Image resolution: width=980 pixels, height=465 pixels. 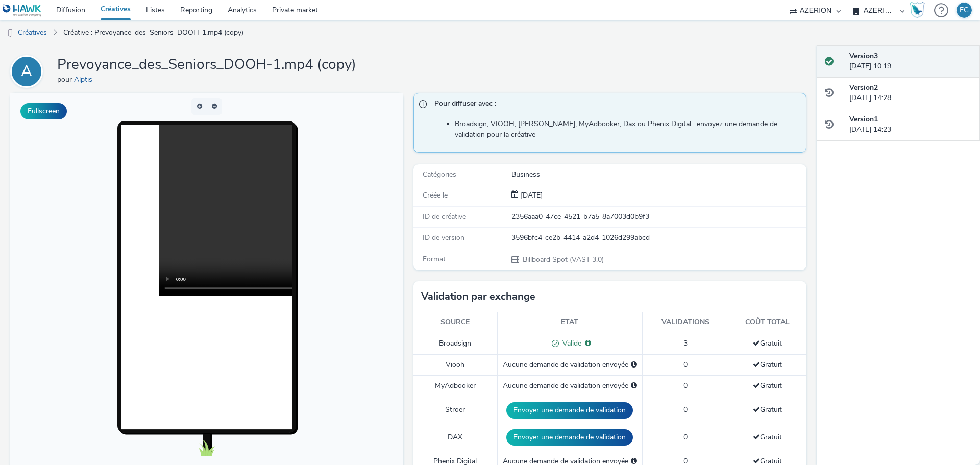 What do you see at coordinates (27, 71) in the screenshot?
I see `div: A` at bounding box center [27, 71].